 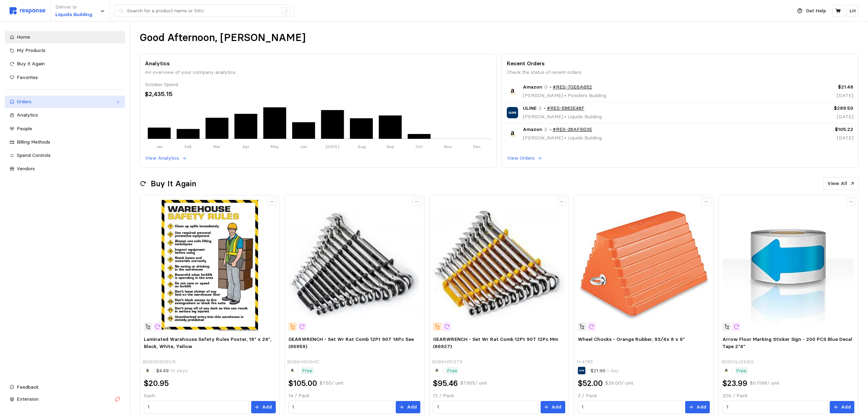 What do you see at coordinates (74, 14) in the screenshot?
I see `p: Liquids Building` at bounding box center [74, 14].